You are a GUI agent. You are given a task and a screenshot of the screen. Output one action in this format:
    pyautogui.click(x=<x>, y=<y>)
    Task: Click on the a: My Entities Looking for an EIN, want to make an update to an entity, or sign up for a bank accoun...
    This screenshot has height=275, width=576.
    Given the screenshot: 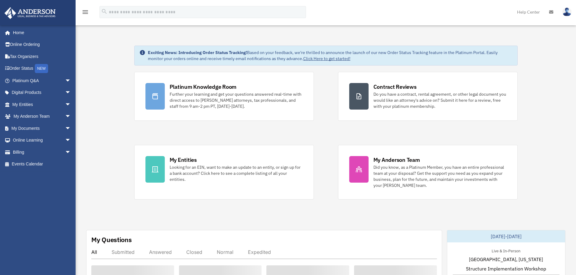 What is the action you would take?
    pyautogui.click(x=224, y=172)
    